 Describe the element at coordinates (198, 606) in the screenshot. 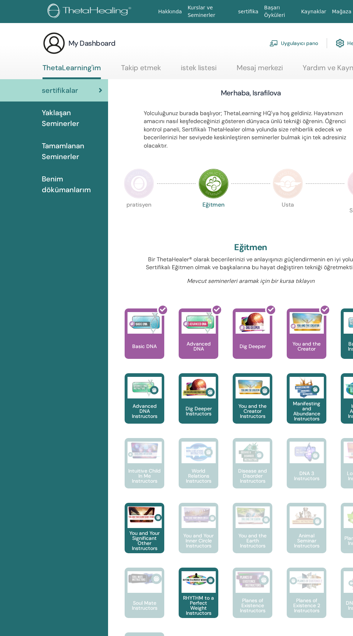

I see `p: RHYTHM to a Perfect Weight Instructors` at that location.